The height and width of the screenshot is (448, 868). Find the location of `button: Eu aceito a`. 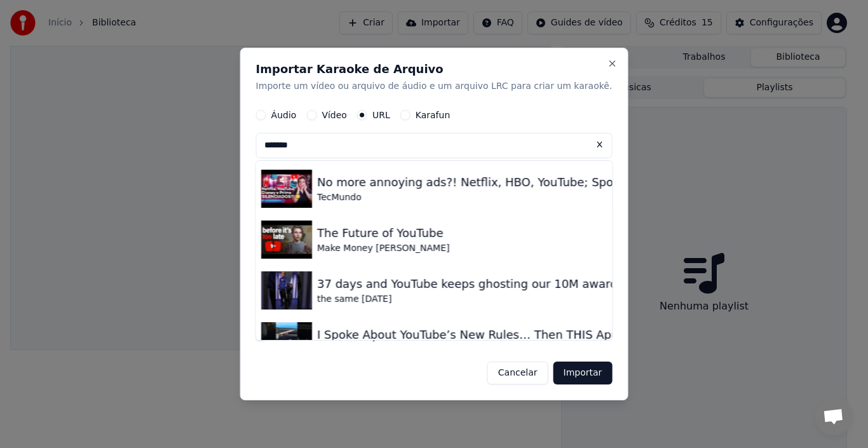

button: Eu aceito a is located at coordinates (402, 336).